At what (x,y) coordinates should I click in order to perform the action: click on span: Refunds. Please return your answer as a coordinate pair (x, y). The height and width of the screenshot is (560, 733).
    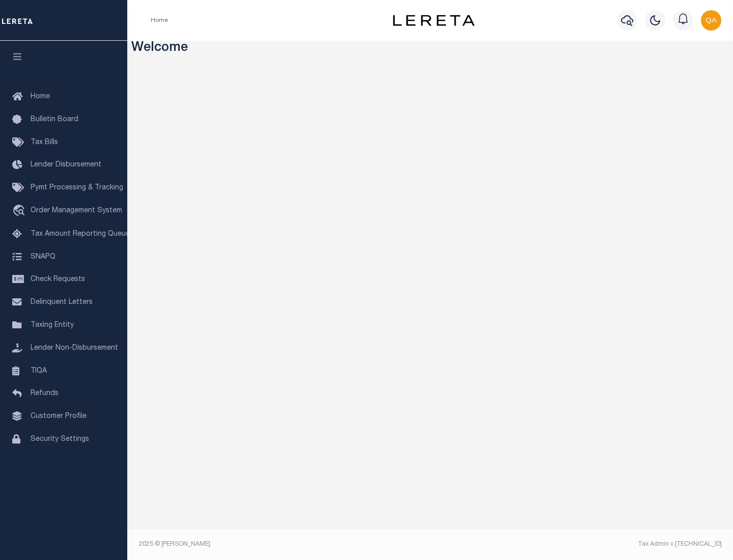
    Looking at the image, I should click on (44, 393).